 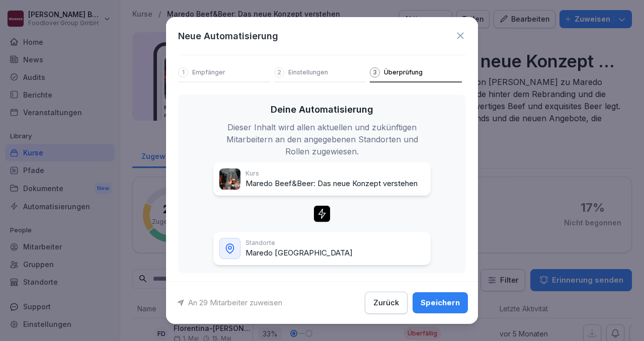 I want to click on div: Speichern, so click(x=440, y=302).